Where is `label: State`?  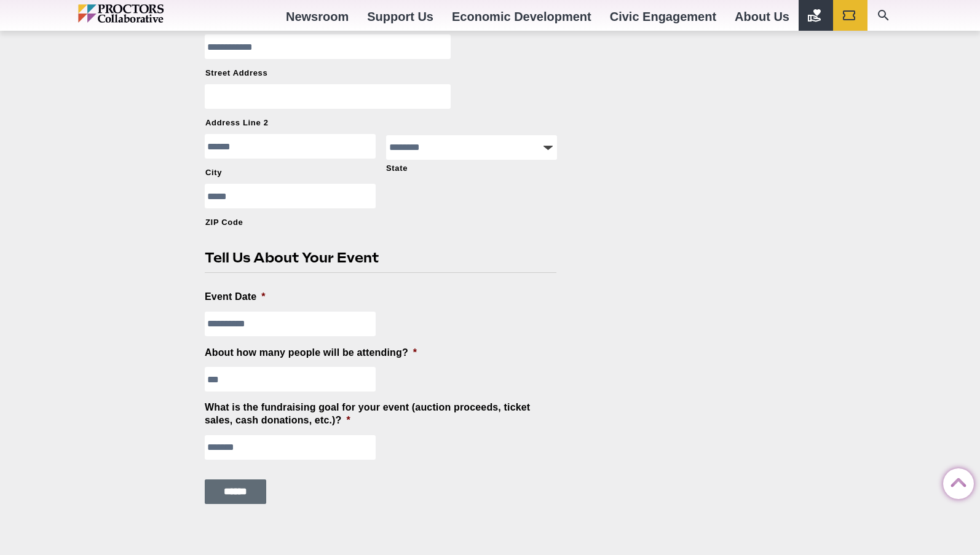
label: State is located at coordinates (471, 169).